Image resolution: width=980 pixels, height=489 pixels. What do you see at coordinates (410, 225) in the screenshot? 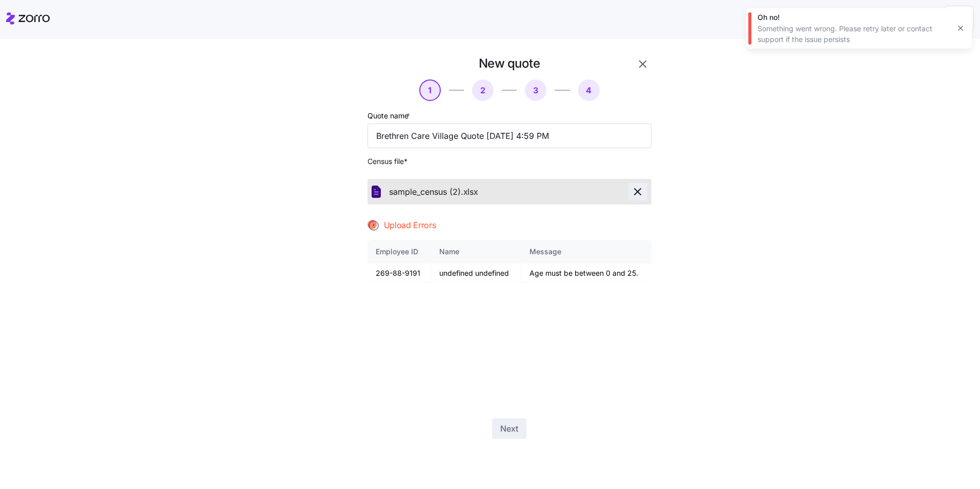
I see `span: Upload Errors` at bounding box center [410, 225].